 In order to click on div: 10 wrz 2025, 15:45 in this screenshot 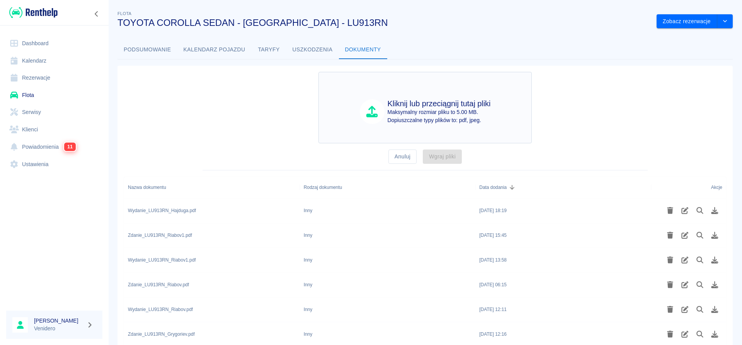, I will do `click(492, 235)`.